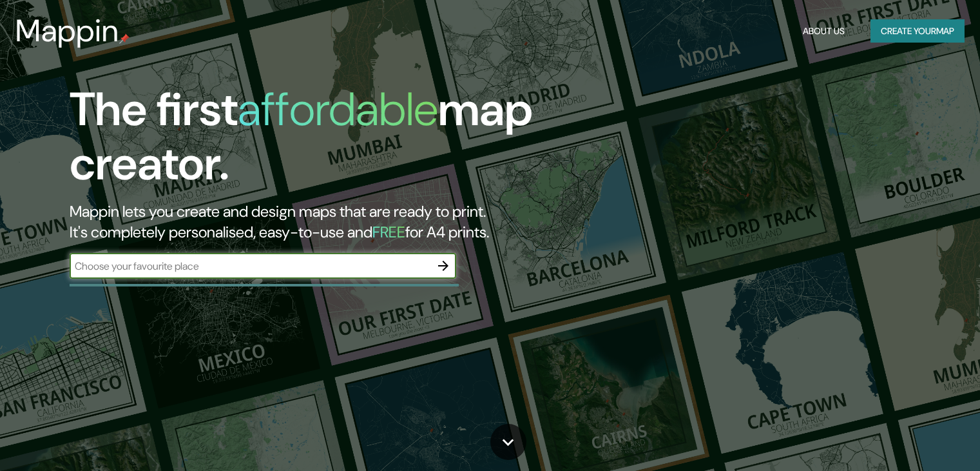  What do you see at coordinates (388, 231) in the screenshot?
I see `h5: FREE` at bounding box center [388, 231].